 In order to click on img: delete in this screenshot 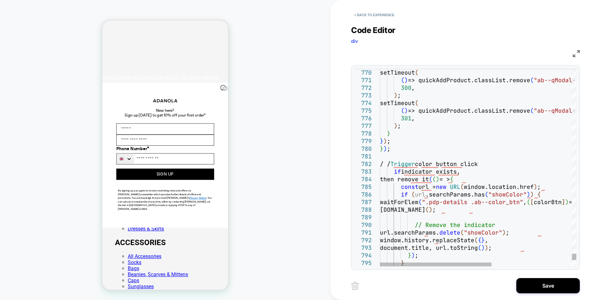, I will do `click(355, 286)`.